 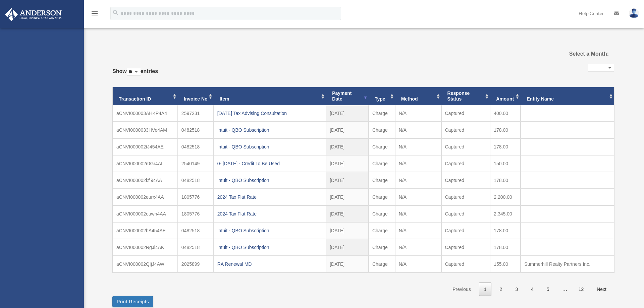 What do you see at coordinates (581, 289) in the screenshot?
I see `a: 12` at bounding box center [581, 289].